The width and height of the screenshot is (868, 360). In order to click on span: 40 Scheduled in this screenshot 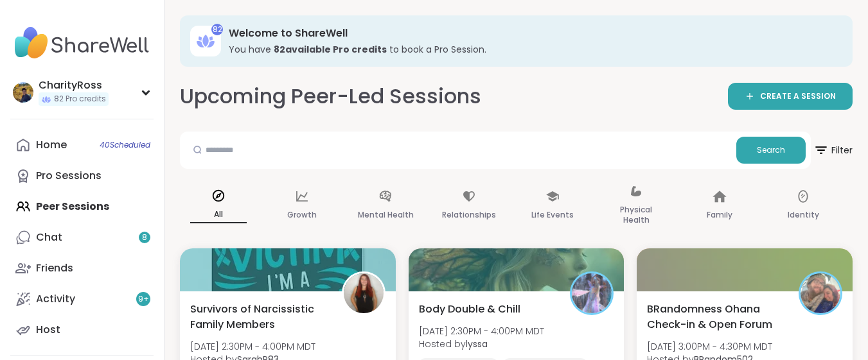, I will do `click(125, 145)`.